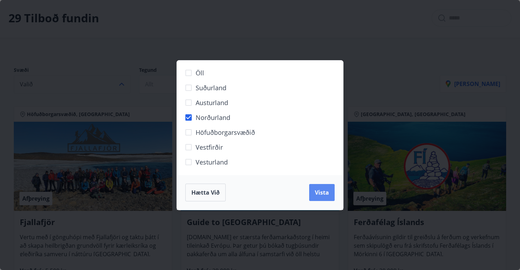  What do you see at coordinates (206, 192) in the screenshot?
I see `button: Hætta við` at bounding box center [206, 192].